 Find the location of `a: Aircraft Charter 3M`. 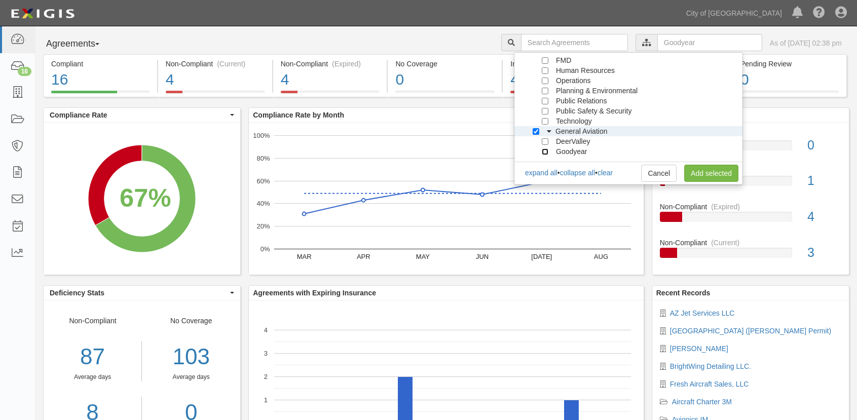

a: Aircraft Charter 3M is located at coordinates (702, 402).